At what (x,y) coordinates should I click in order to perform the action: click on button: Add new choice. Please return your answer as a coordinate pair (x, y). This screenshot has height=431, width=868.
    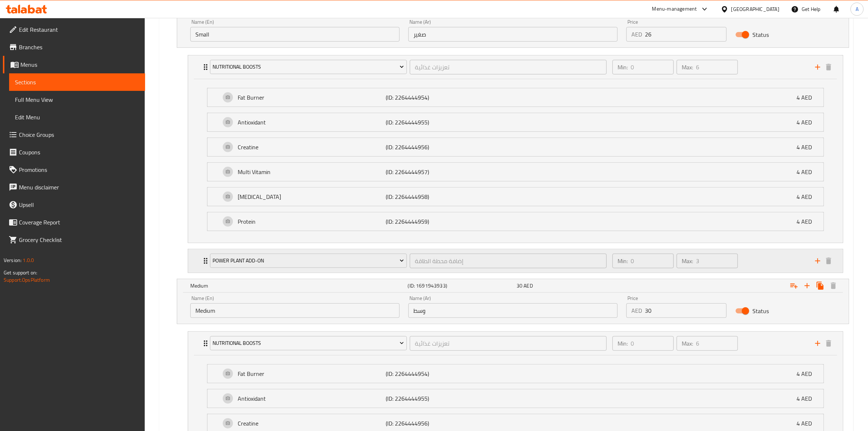
    Looking at the image, I should click on (807, 285).